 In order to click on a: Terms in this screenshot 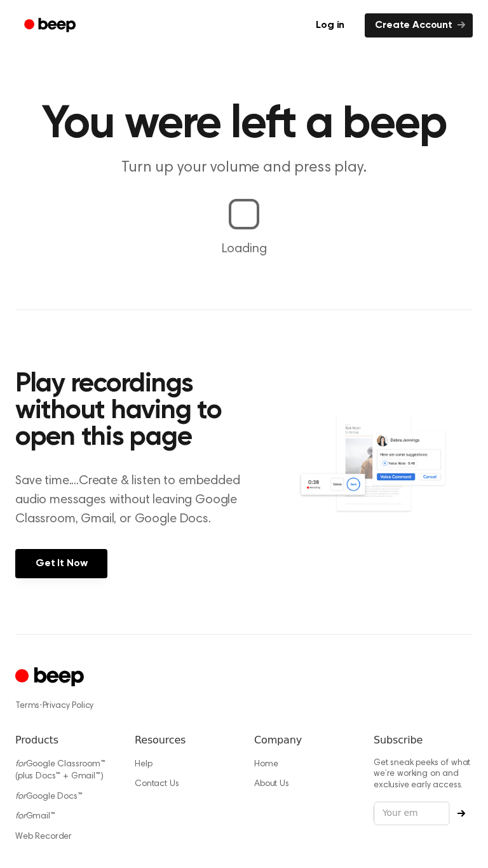, I will do `click(27, 706)`.